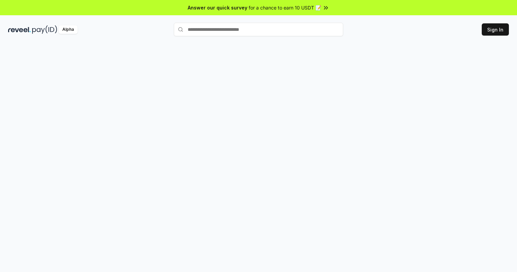  Describe the element at coordinates (45, 29) in the screenshot. I see `img: pay_id` at that location.